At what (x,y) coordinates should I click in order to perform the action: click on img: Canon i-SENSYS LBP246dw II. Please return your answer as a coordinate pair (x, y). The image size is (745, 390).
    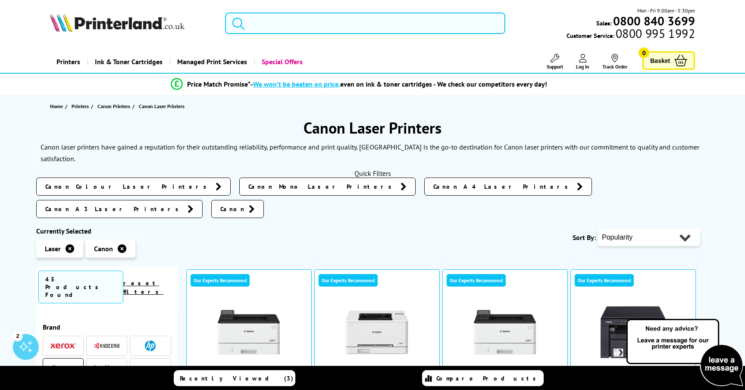
    Looking at the image, I should click on (505, 332).